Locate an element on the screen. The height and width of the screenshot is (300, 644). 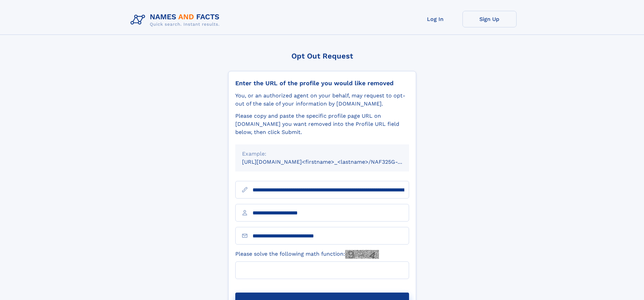
label: Please solve the following math function: is located at coordinates (307, 254).